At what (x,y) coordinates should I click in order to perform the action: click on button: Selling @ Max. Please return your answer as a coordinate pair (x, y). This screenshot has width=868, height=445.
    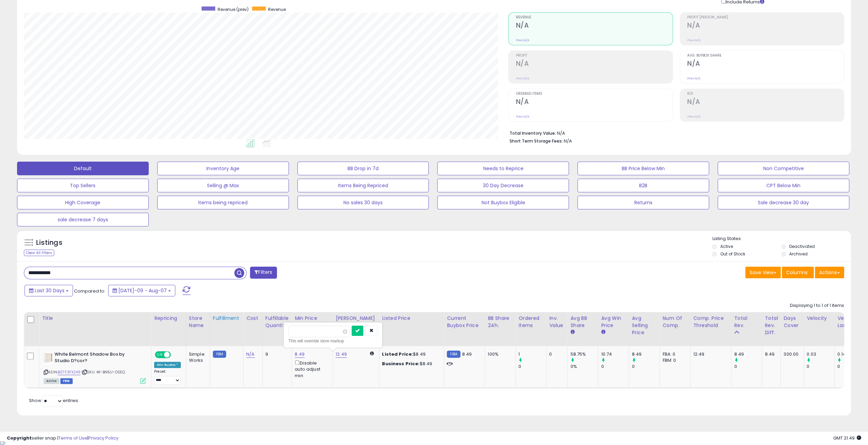
    Looking at the image, I should click on (223, 185).